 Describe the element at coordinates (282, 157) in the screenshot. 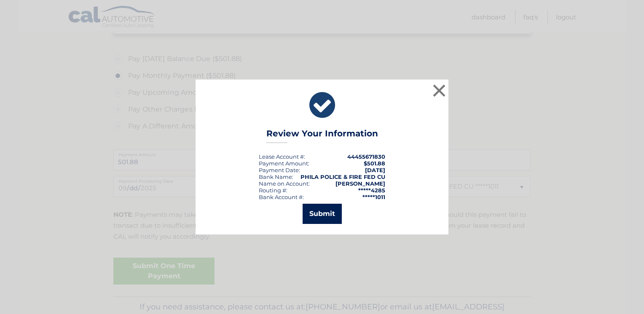

I see `div: Lease Account #:` at that location.